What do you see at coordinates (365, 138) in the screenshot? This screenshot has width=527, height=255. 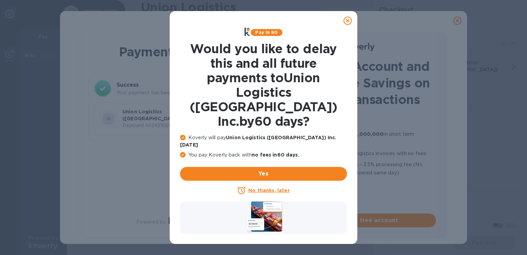 I see `p: Quick approval for up to in short term financing` at bounding box center [365, 138].